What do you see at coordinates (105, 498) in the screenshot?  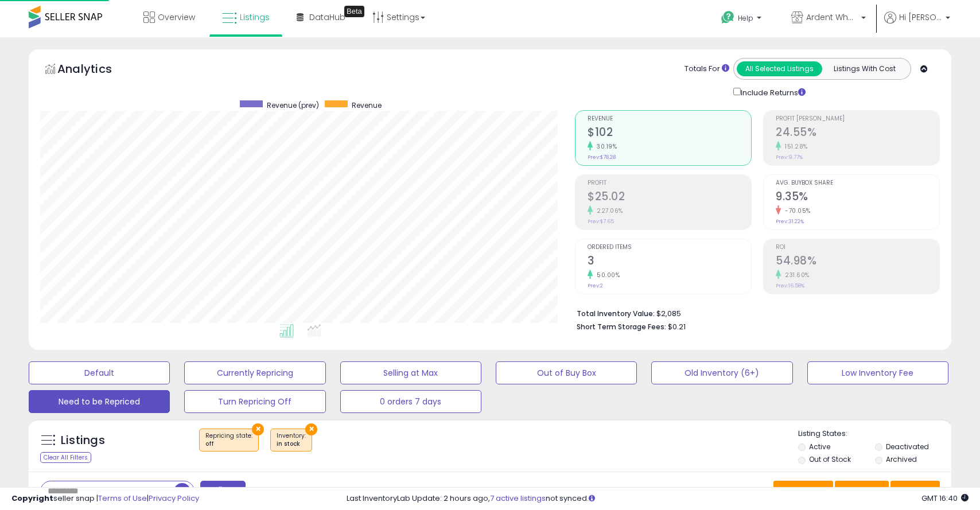 I see `div: seller snap | |` at bounding box center [105, 498].